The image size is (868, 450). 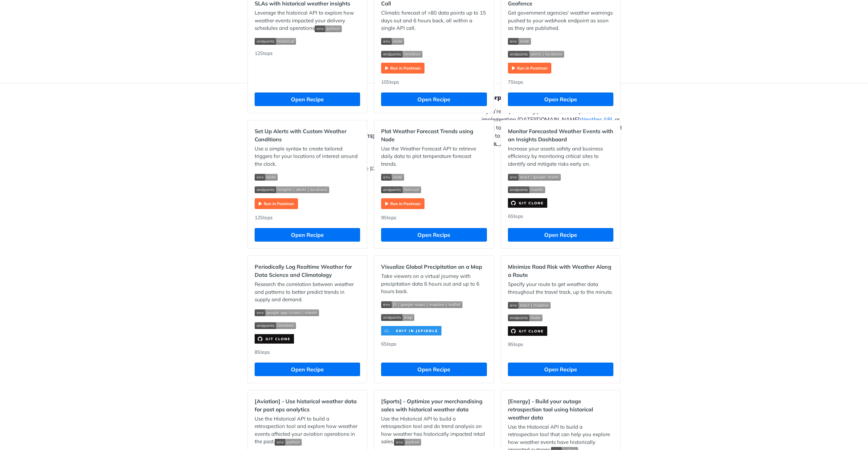 I want to click on div: 7 Steps, so click(x=560, y=82).